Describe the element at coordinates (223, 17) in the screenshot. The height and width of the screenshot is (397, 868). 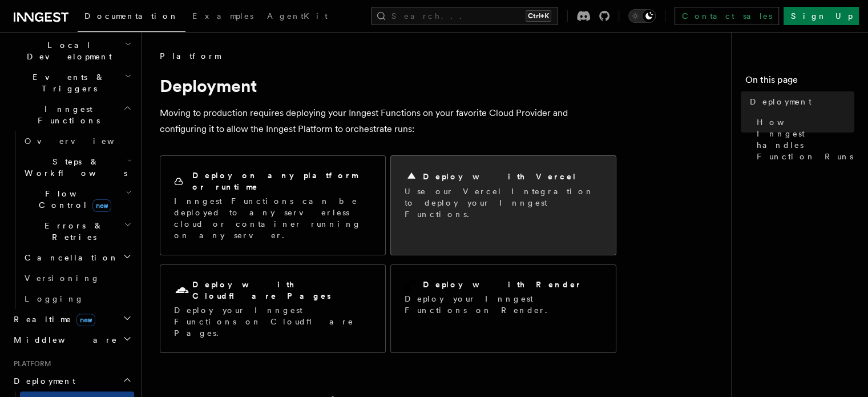
I see `a: Examples` at that location.